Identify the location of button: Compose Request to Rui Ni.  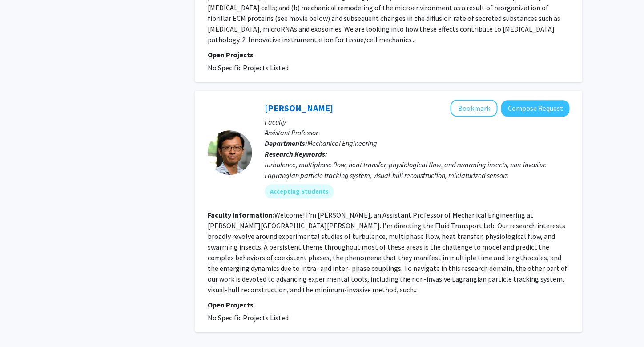
(536, 108).